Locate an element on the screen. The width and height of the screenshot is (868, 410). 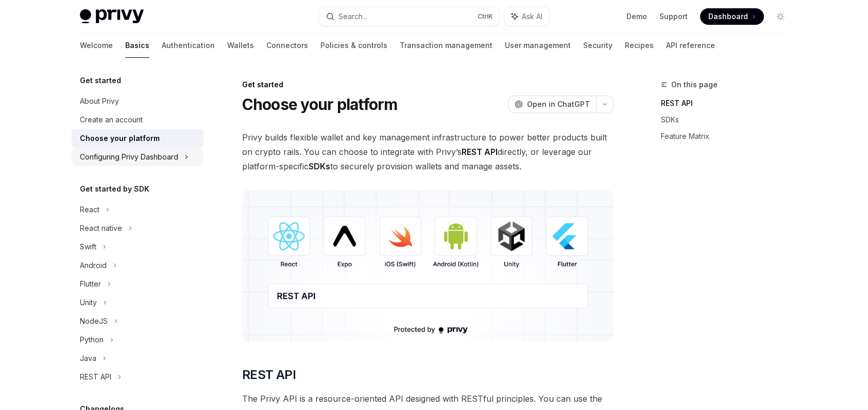
div: Java is located at coordinates (88, 358).